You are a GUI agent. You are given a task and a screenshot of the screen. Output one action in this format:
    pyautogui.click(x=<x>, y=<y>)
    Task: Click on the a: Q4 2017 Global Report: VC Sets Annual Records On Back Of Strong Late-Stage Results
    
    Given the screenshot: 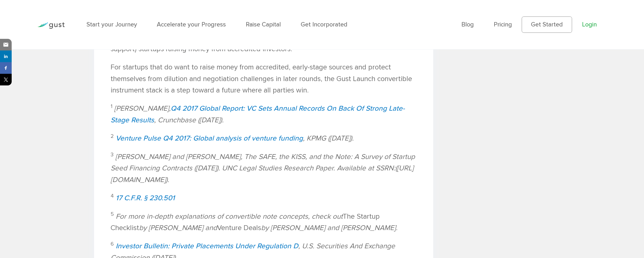 What is the action you would take?
    pyautogui.click(x=258, y=114)
    